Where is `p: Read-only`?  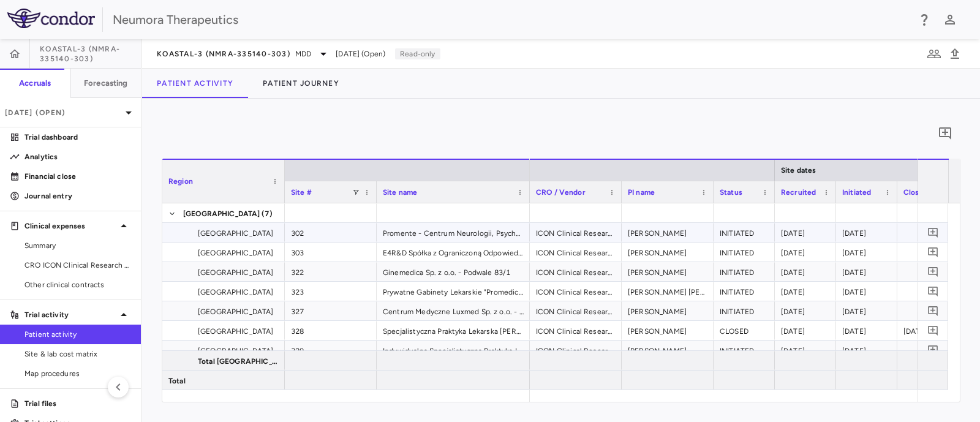
p: Read-only is located at coordinates (417, 54).